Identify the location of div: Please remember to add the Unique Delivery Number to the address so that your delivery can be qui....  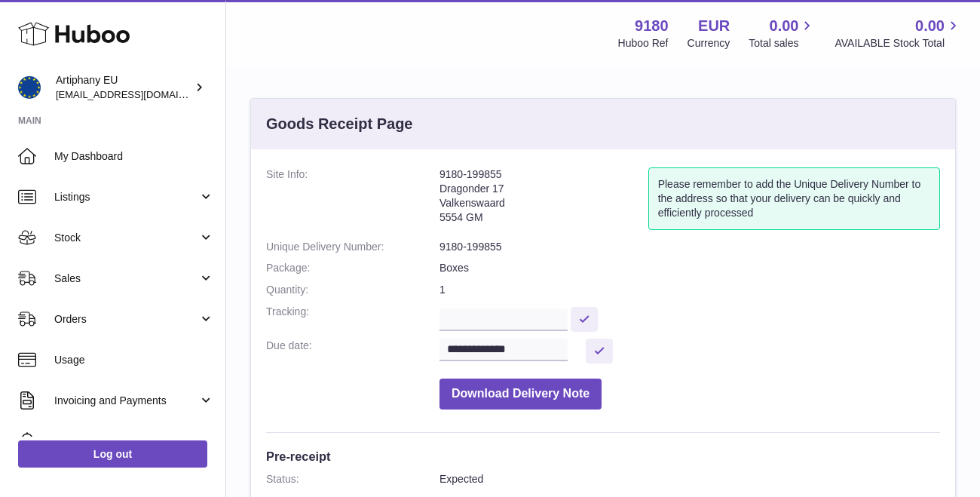
(793, 198).